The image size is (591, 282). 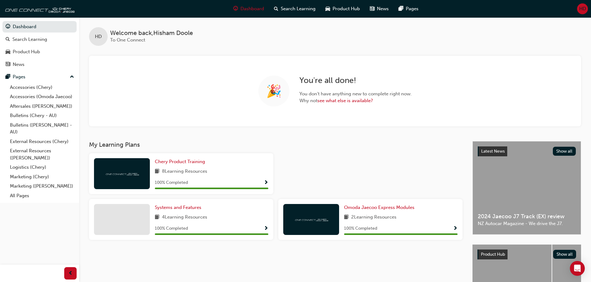 What do you see at coordinates (39, 46) in the screenshot?
I see `button: DashboardSearch LearningProduct HubNews` at bounding box center [39, 46].